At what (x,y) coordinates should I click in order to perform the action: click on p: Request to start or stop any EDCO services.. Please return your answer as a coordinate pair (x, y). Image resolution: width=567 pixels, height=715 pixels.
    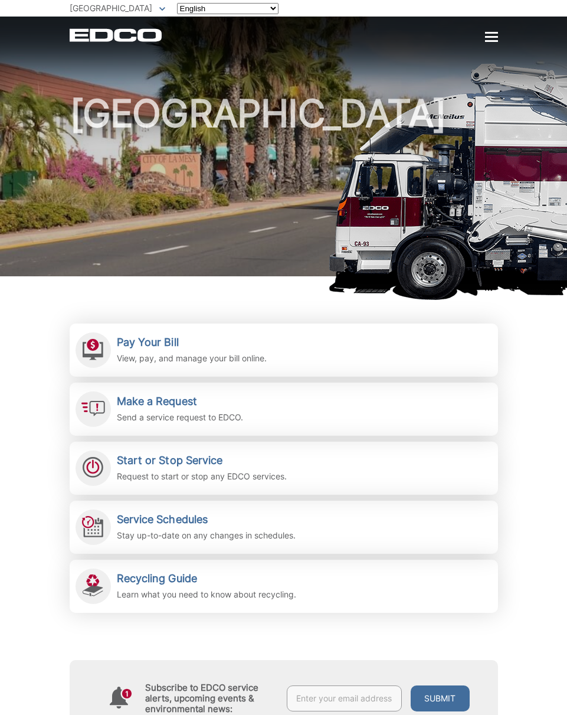
    Looking at the image, I should click on (202, 476).